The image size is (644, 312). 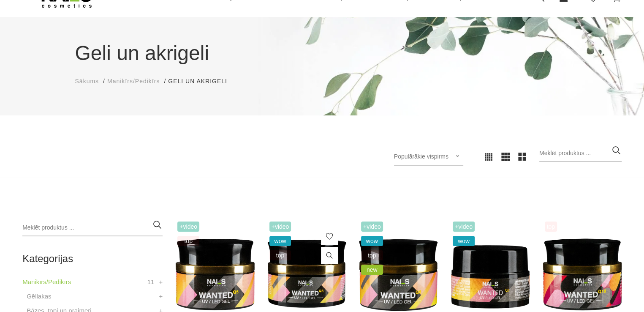 I want to click on a: Sākums, so click(x=87, y=81).